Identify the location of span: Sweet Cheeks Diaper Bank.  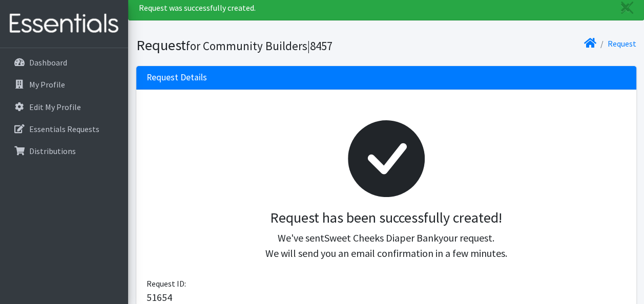
(381, 237).